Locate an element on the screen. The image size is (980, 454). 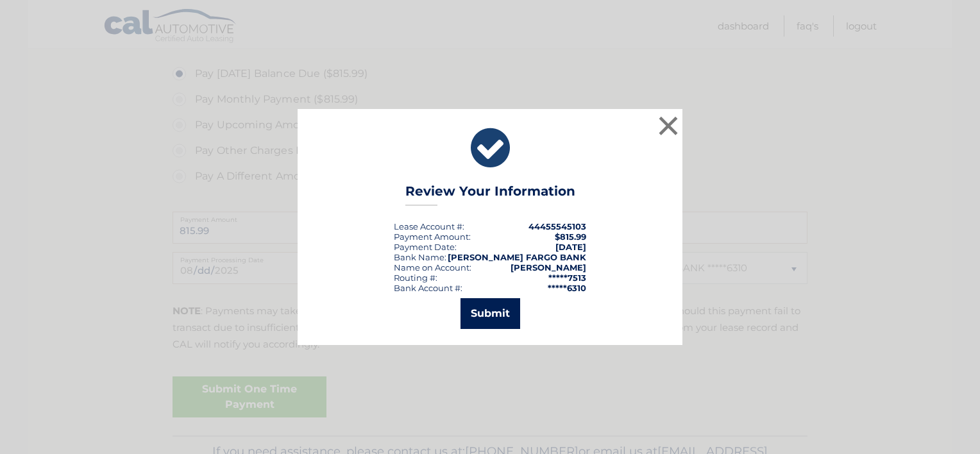
div: Lease Account #: is located at coordinates (429, 227).